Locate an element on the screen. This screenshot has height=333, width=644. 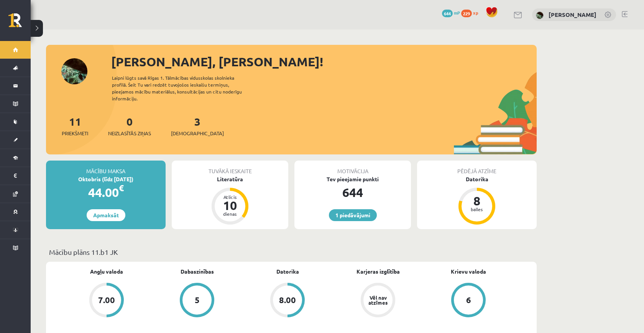
div: 7.00 is located at coordinates (106, 300).